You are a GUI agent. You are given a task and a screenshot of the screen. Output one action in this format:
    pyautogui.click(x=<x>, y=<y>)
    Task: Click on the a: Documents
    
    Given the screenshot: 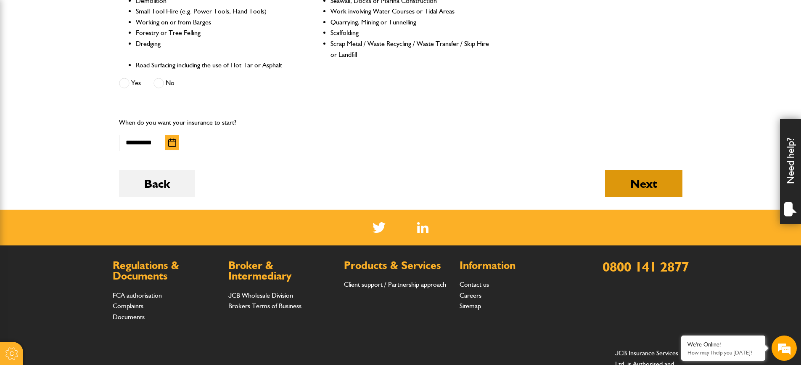 What is the action you would take?
    pyautogui.click(x=129, y=316)
    